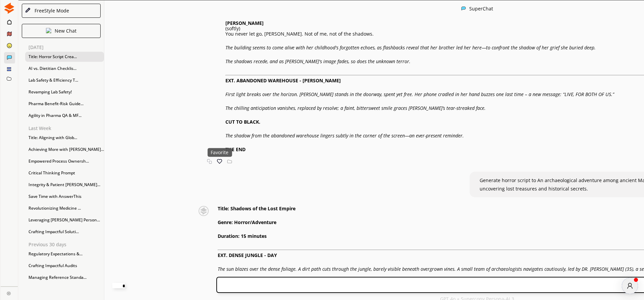 This screenshot has width=644, height=300. I want to click on div: Favorite, so click(220, 152).